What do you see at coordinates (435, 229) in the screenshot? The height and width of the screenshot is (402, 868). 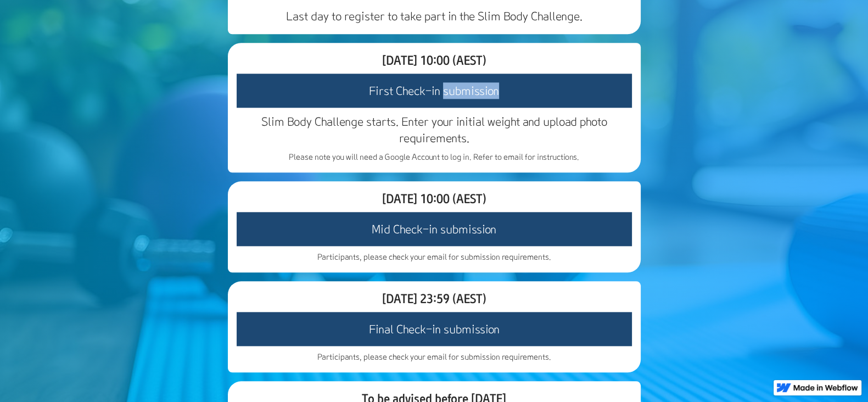 I see `h3: Mid Check-in submission` at bounding box center [435, 229].